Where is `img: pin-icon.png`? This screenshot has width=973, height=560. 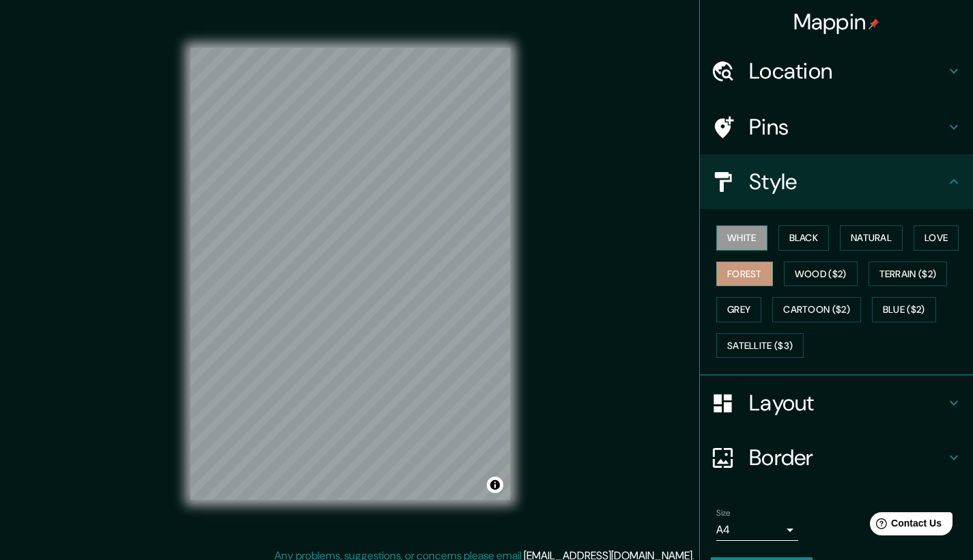
img: pin-icon.png is located at coordinates (874, 24).